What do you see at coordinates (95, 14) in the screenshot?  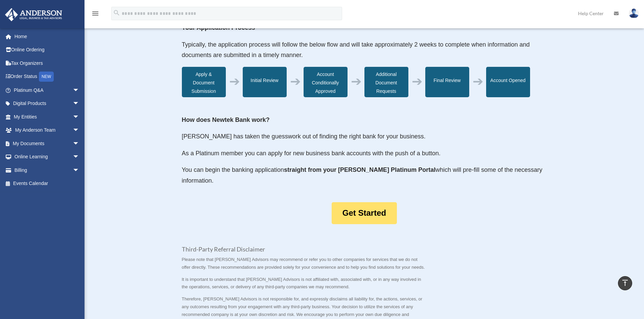 I see `a: menu` at bounding box center [95, 14].